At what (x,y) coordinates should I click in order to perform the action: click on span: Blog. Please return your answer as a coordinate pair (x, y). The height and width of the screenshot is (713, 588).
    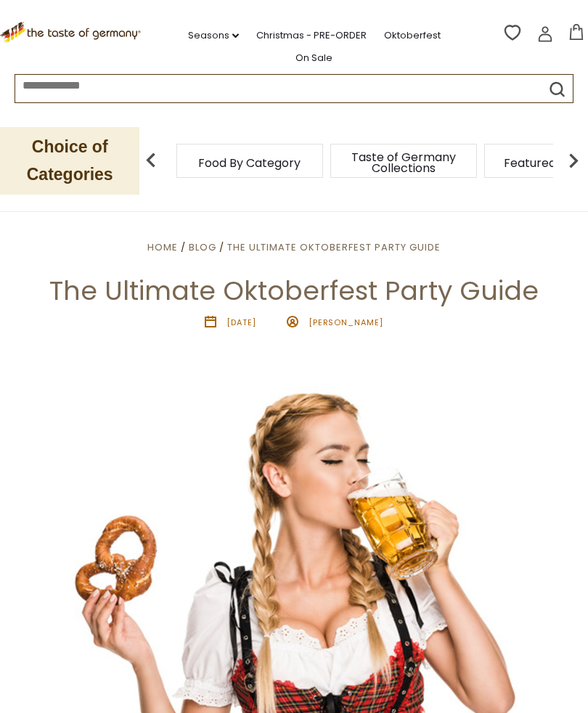
    Looking at the image, I should click on (203, 247).